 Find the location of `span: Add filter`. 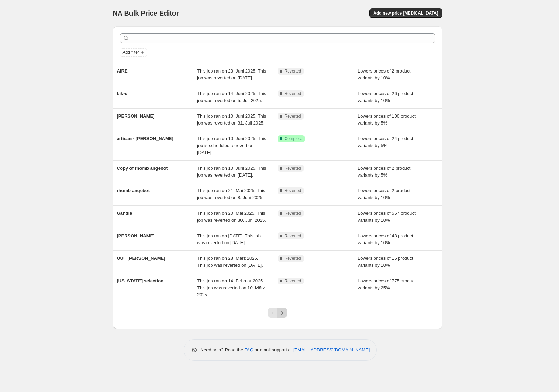

span: Add filter is located at coordinates (131, 52).